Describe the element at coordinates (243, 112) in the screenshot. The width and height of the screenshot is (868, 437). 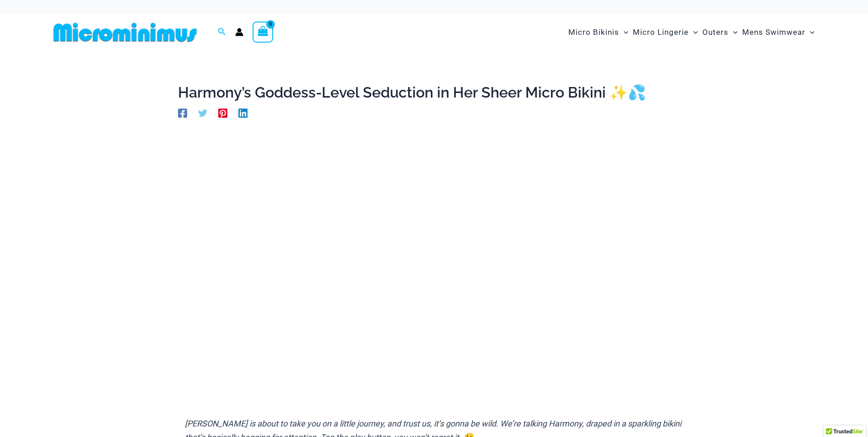
I see `a: Linkedin` at that location.